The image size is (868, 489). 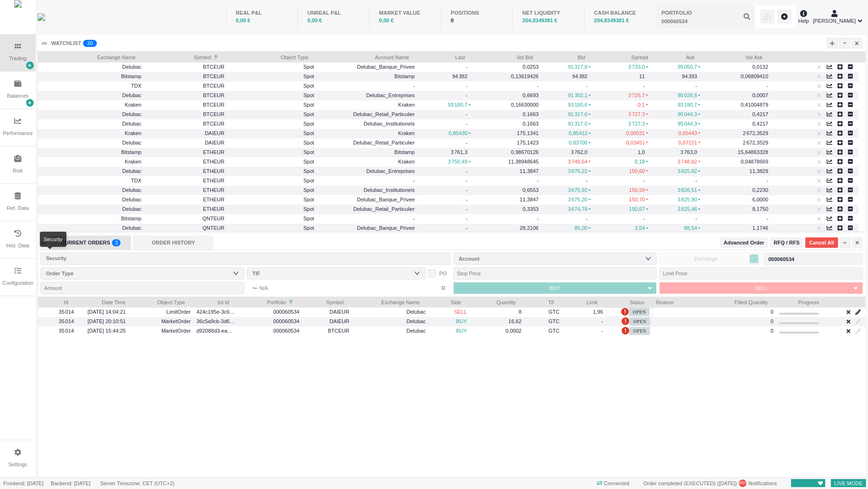 What do you see at coordinates (18, 171) in the screenshot?
I see `div: Risk` at bounding box center [18, 171].